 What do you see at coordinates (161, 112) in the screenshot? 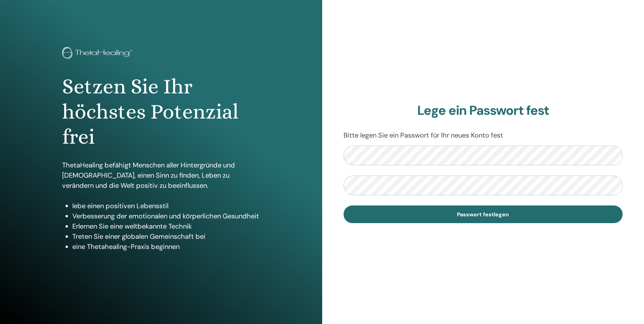
I see `h1: Setzen Sie Ihr höchstes Potenzial frei` at bounding box center [161, 112].